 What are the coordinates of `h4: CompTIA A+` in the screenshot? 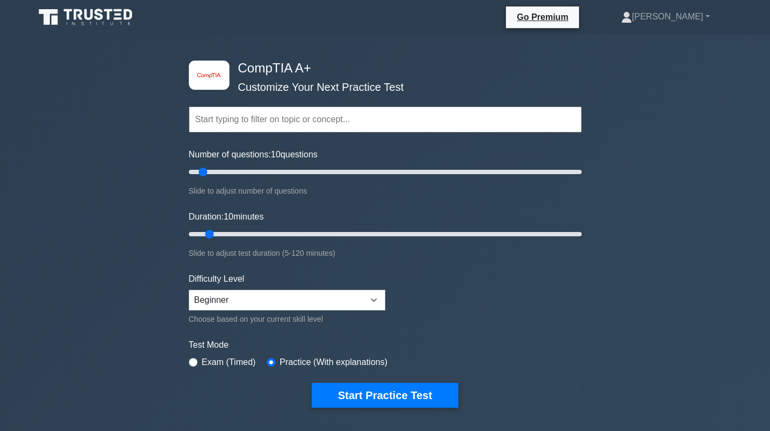 It's located at (381, 68).